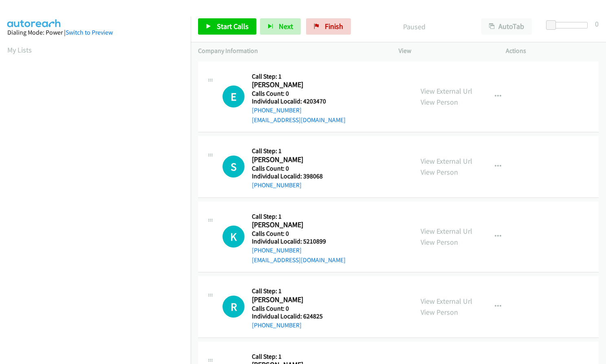  What do you see at coordinates (507, 26) in the screenshot?
I see `button: AutoTab` at bounding box center [507, 26].